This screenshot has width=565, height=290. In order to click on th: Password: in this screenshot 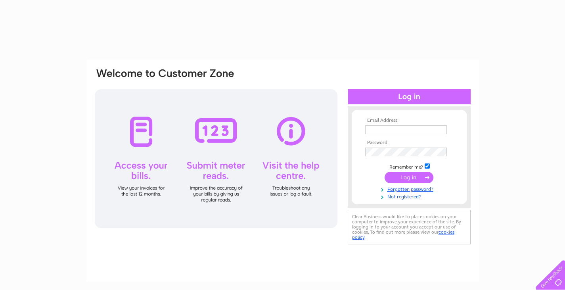, I will do `click(409, 143)`.